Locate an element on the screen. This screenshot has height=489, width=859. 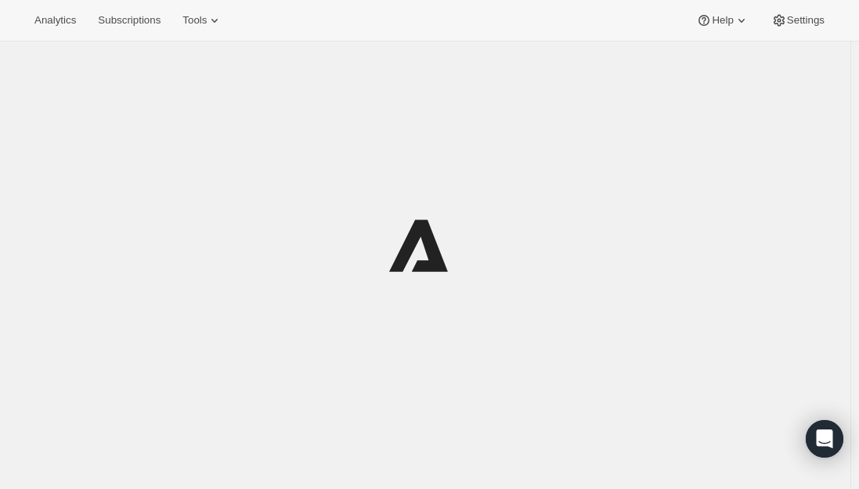
div: Open Intercom Messenger is located at coordinates (825, 439).